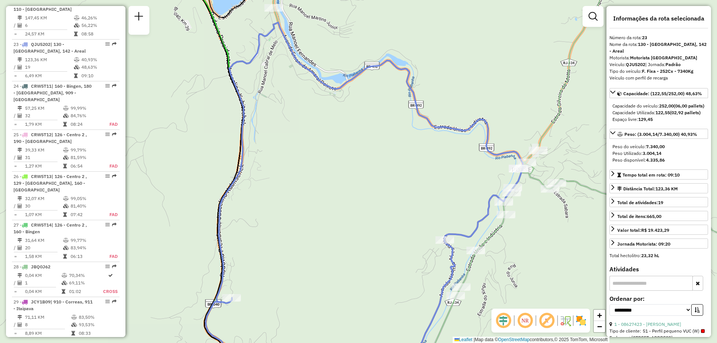 This screenshot has width=717, height=343. I want to click on a: Peso: (3.004,14/7.340,00) 40,93%, so click(659, 134).